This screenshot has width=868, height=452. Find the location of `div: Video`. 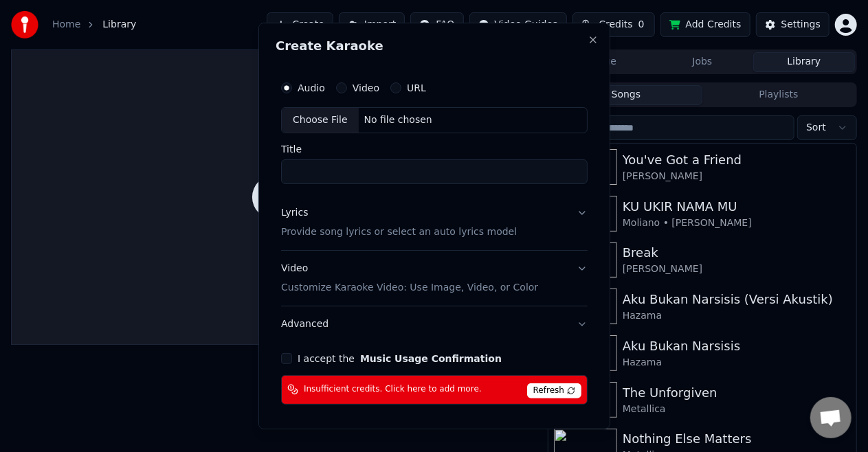

div: Video is located at coordinates (409, 278).